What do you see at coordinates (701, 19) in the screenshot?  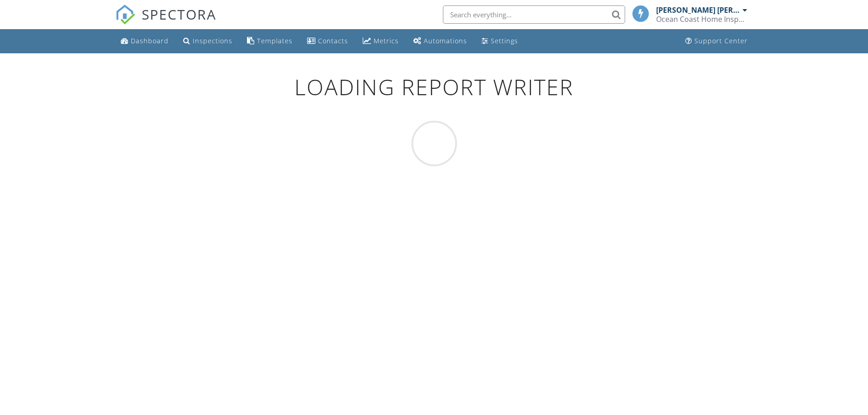 I see `div: Ocean Coast Home Inspections` at bounding box center [701, 19].